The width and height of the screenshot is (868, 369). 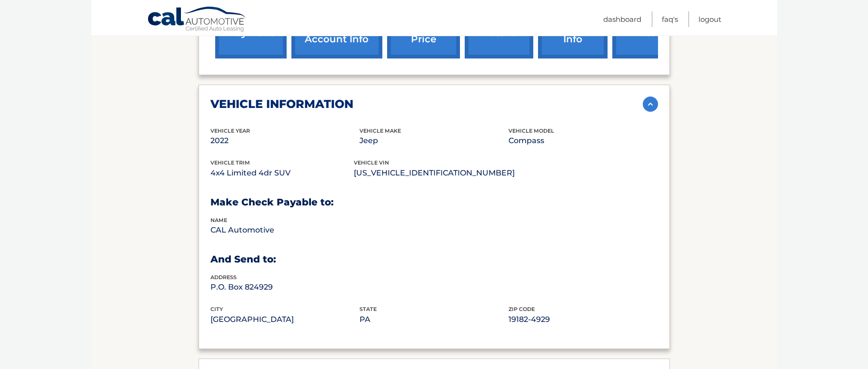 What do you see at coordinates (223, 277) in the screenshot?
I see `span: address` at bounding box center [223, 277].